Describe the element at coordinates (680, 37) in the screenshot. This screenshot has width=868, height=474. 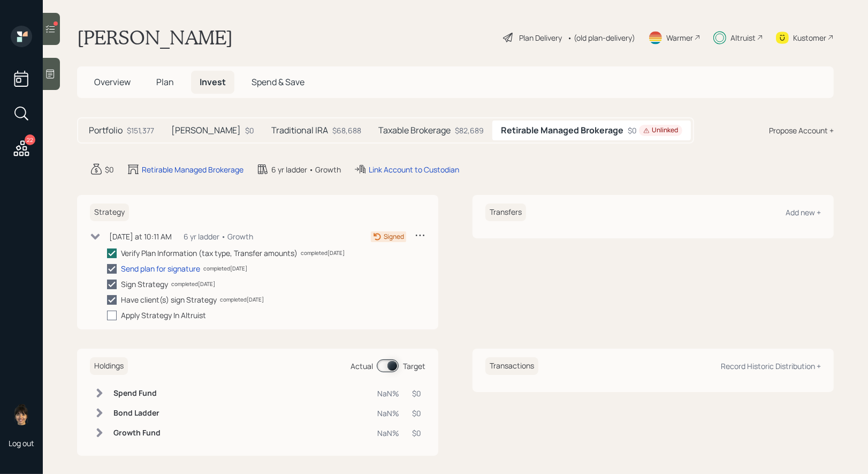
I see `div: Warmer` at that location.